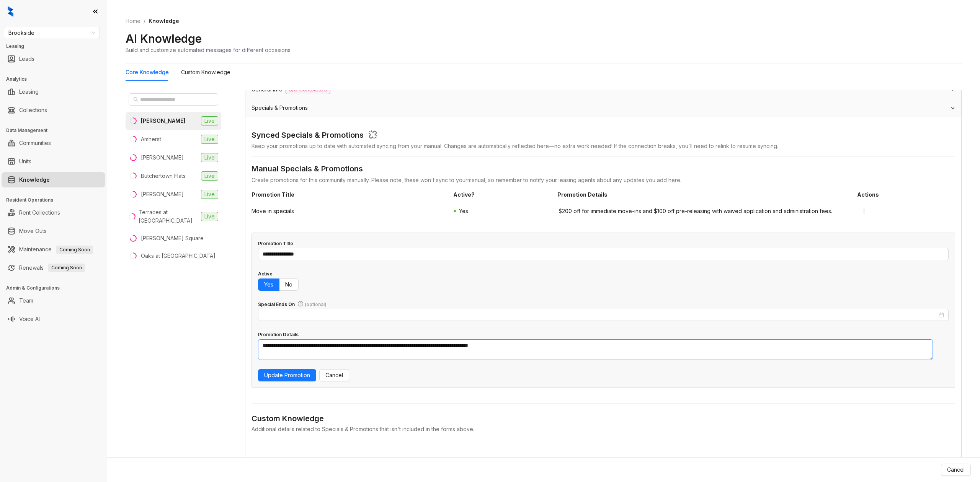  What do you see at coordinates (53, 319) in the screenshot?
I see `li: Voice AI` at bounding box center [53, 319].